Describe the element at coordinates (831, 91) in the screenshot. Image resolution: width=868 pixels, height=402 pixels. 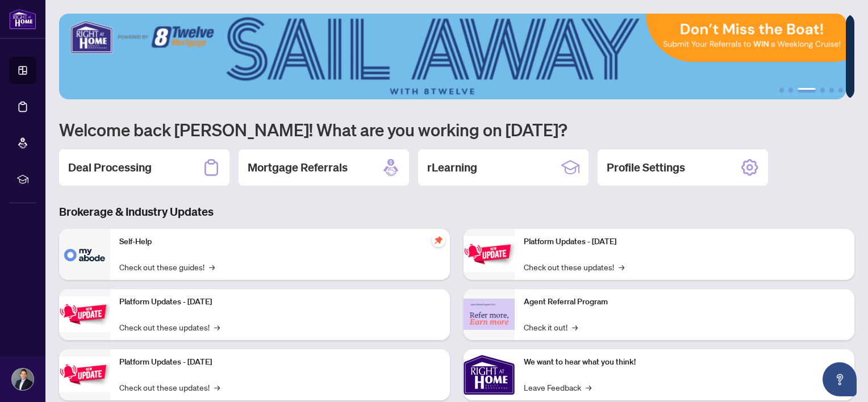
I see `button: 5` at that location.